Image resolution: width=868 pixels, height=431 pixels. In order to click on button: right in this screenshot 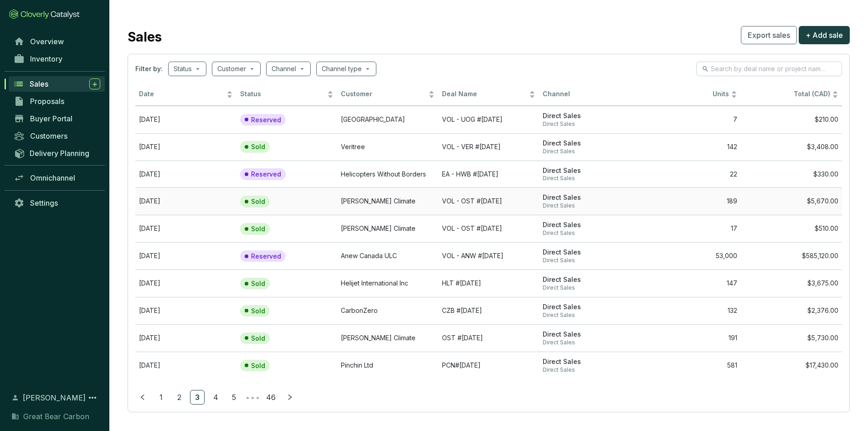, I will do `click(290, 397)`.